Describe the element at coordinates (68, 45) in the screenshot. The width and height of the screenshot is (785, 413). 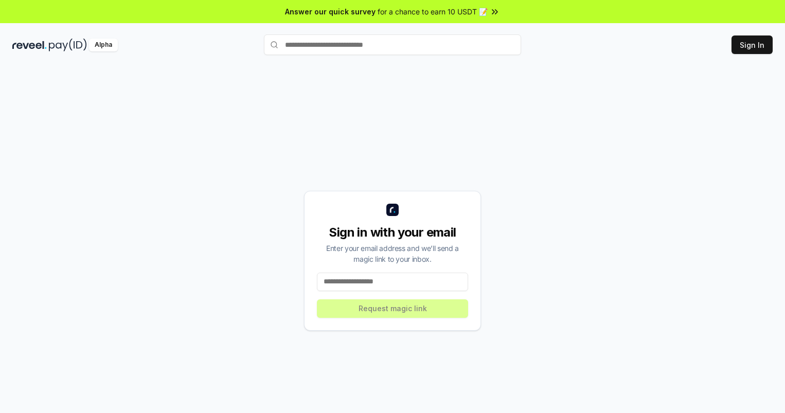
I see `img: pay_id` at that location.